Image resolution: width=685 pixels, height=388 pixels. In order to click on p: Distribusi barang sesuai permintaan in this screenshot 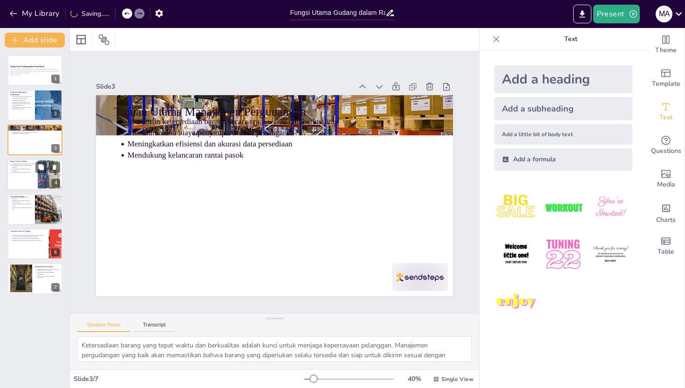, I will do `click(23, 172)`.